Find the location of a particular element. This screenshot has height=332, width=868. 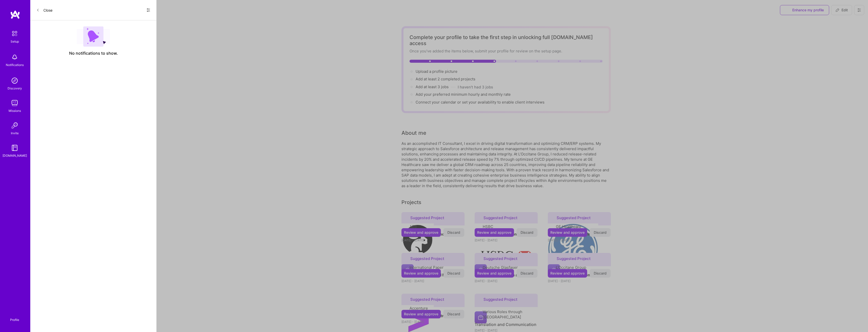

div: Setup is located at coordinates (15, 42).